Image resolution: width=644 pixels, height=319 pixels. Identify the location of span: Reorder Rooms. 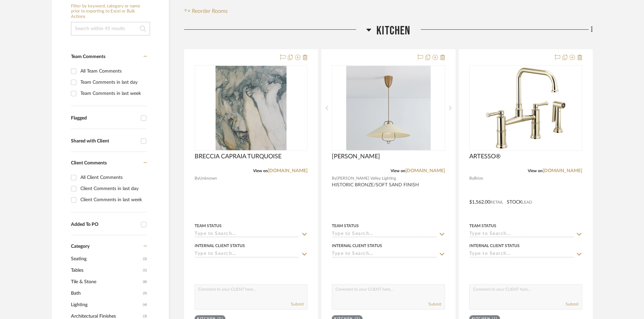
(210, 11).